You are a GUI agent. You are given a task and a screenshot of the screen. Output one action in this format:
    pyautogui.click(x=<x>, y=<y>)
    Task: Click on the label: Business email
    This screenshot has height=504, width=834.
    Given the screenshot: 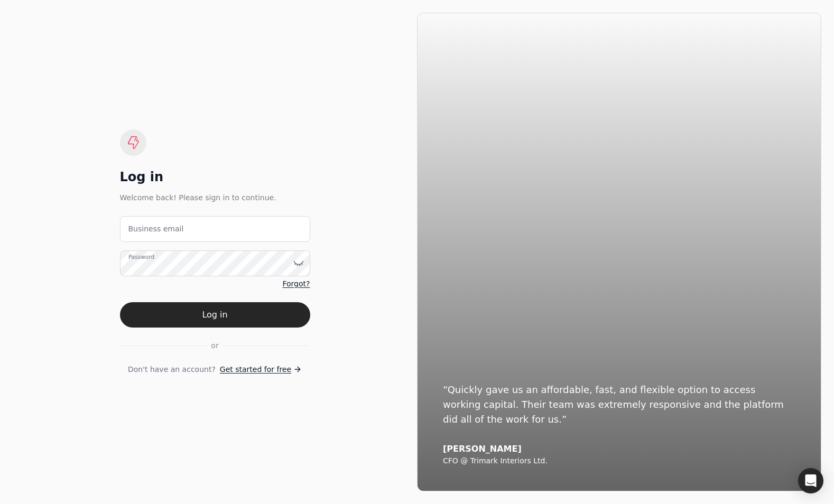 What is the action you would take?
    pyautogui.click(x=156, y=228)
    